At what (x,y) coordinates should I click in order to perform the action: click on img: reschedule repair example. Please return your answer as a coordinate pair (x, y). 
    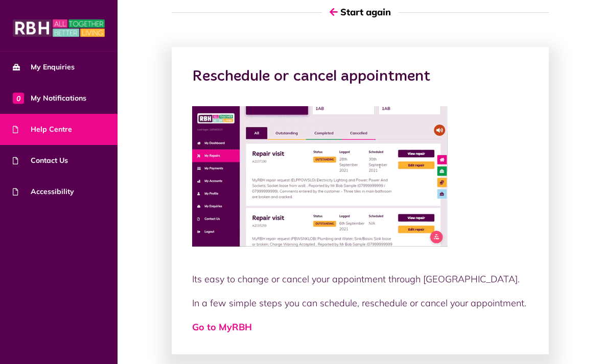
    Looking at the image, I should click on (320, 176).